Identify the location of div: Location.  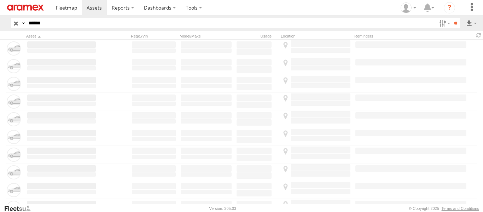
(316, 36).